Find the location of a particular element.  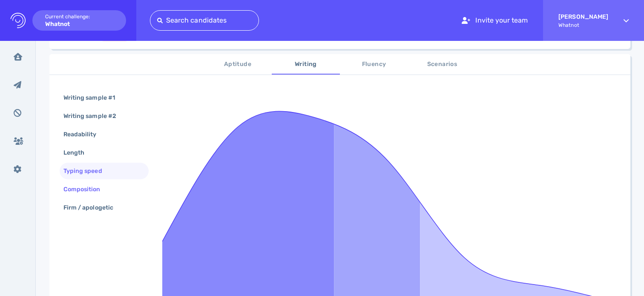

div: Composition is located at coordinates (86, 189).